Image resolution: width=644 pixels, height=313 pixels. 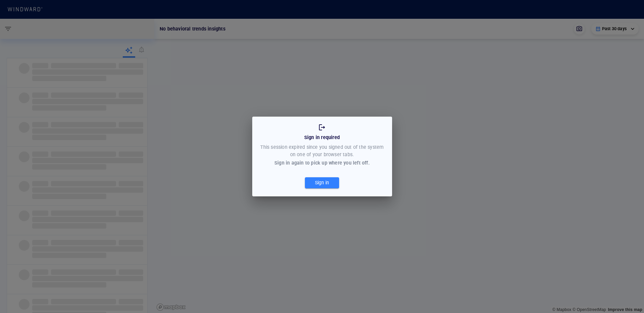 What do you see at coordinates (322, 137) in the screenshot?
I see `div: Sign in required` at bounding box center [322, 137].